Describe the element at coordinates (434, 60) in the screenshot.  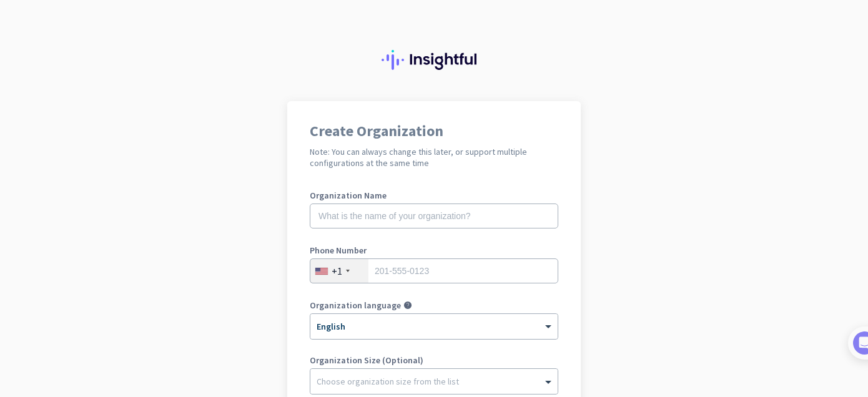
I see `img: Insightful` at that location.